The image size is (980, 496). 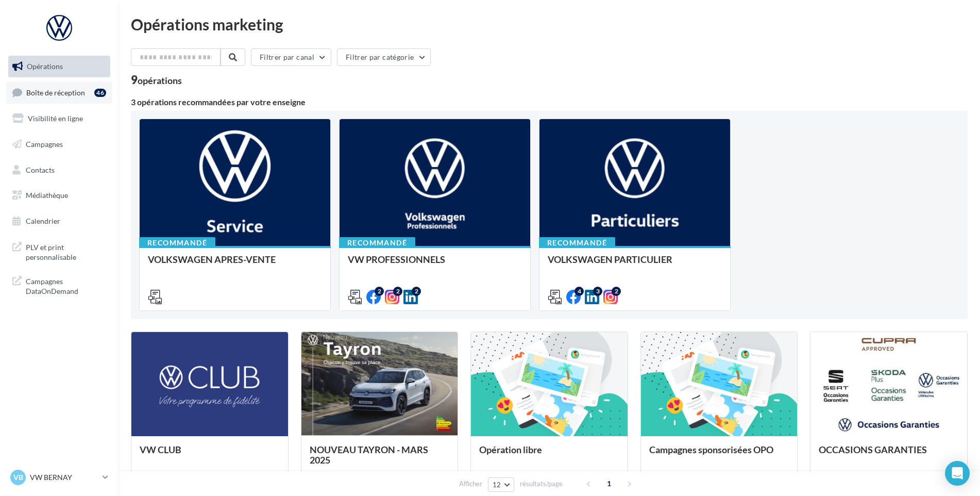 I want to click on span: VOLKSWAGEN PARTICULIER, so click(x=610, y=259).